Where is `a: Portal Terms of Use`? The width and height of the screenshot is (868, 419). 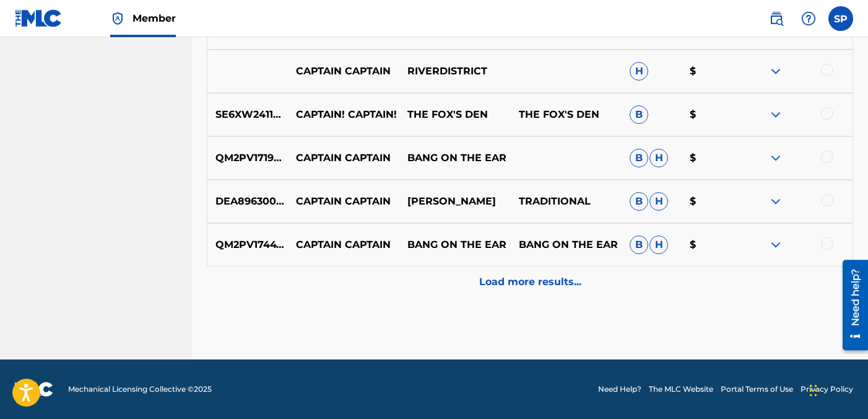 a: Portal Terms of Use is located at coordinates (757, 389).